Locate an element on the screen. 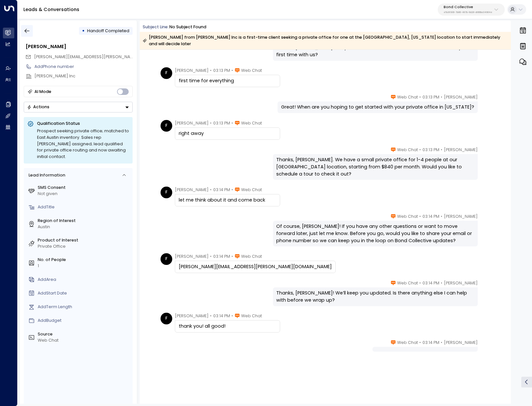 This screenshot has width=532, height=406. div: right away is located at coordinates (228, 134).